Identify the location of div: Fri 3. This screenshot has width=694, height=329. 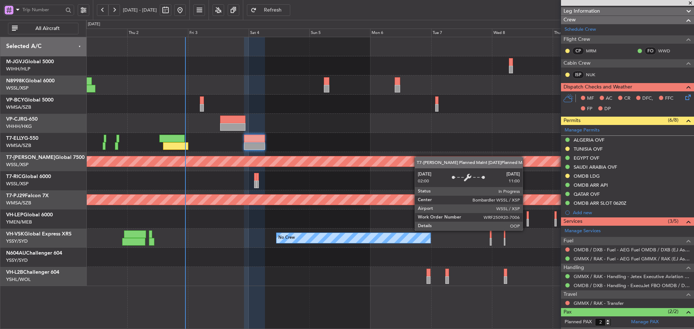
(218, 33).